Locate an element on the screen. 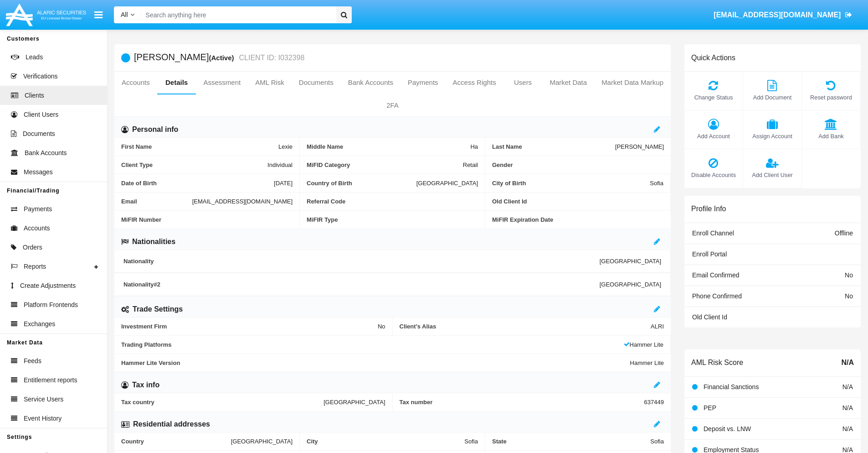 The width and height of the screenshot is (868, 453). span: Client Users is located at coordinates (41, 114).